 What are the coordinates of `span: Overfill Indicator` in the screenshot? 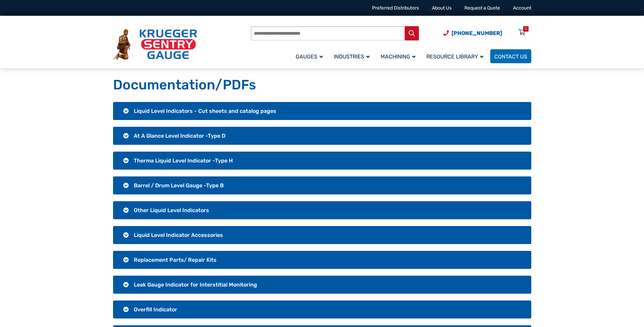 It's located at (156, 309).